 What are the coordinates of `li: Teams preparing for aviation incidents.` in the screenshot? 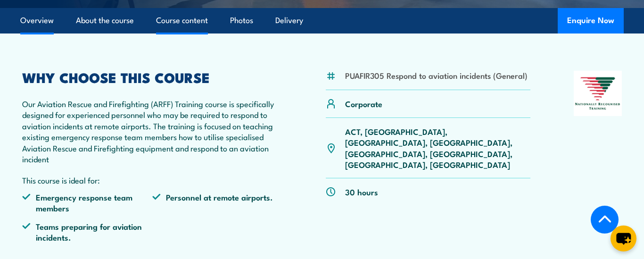 It's located at (87, 232).